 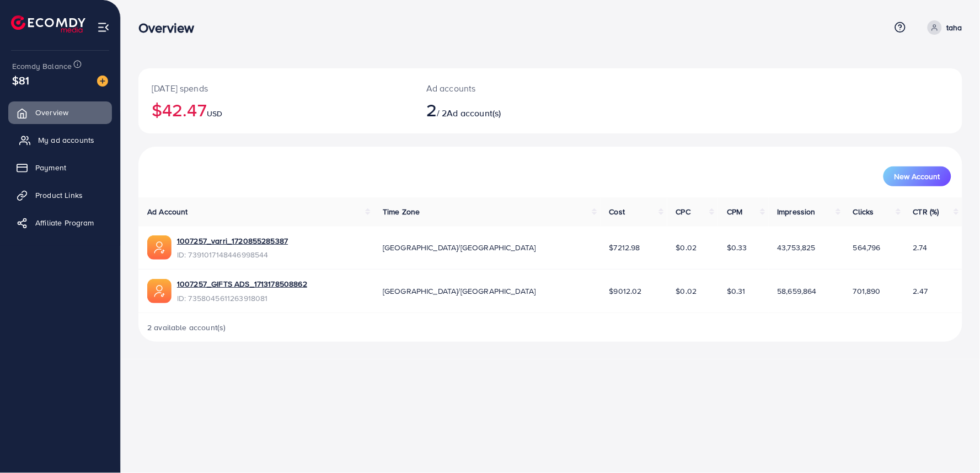 I want to click on span: CTR (%), so click(x=926, y=212).